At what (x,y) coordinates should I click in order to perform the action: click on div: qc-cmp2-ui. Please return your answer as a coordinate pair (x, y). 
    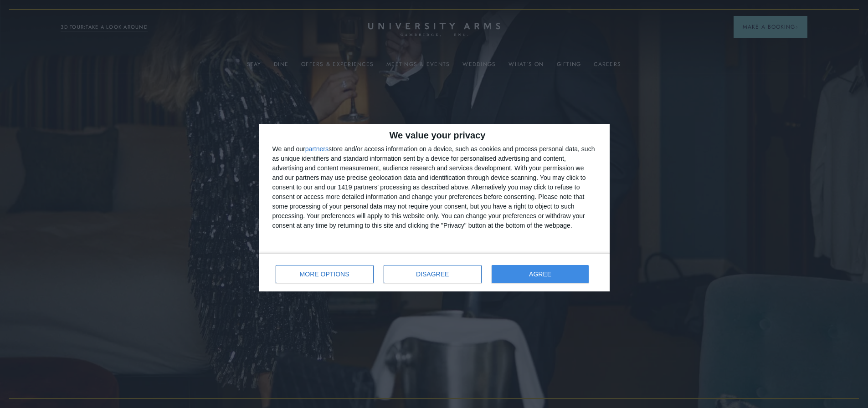
    Looking at the image, I should click on (434, 208).